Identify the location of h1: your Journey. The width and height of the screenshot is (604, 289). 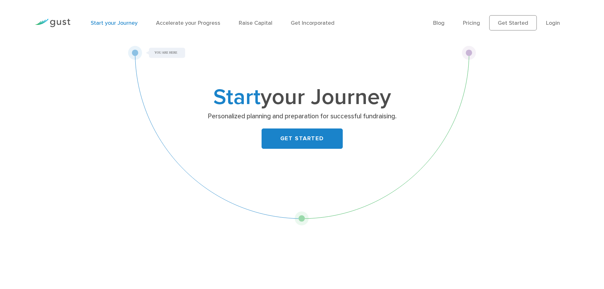
(302, 97).